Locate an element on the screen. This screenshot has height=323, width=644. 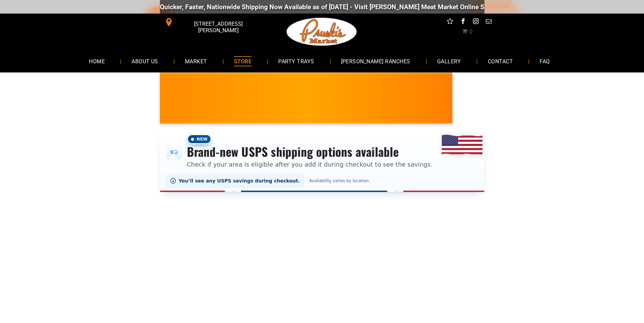
span: You’ll see any USPS savings during checkout. is located at coordinates (239, 181).